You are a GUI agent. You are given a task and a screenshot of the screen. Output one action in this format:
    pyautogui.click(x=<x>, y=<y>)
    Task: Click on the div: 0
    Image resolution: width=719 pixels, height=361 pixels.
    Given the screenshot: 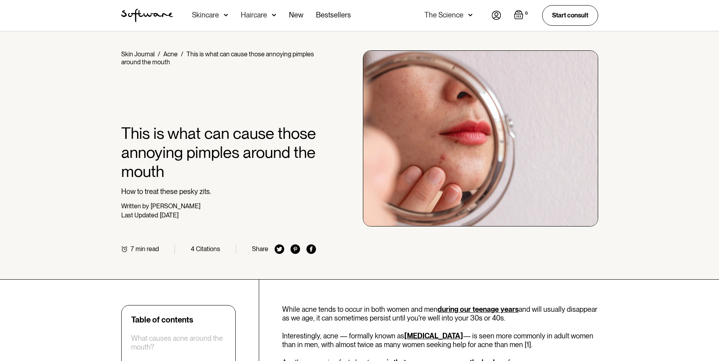 What is the action you would take?
    pyautogui.click(x=526, y=14)
    